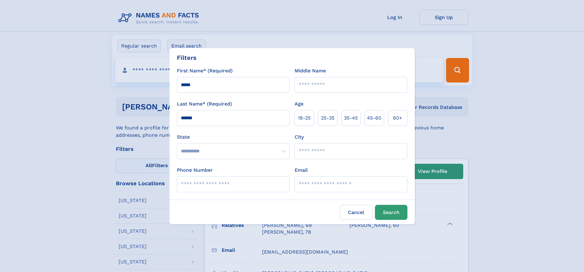 This screenshot has height=272, width=584. Describe the element at coordinates (351, 118) in the screenshot. I see `span: 35‑45` at that location.